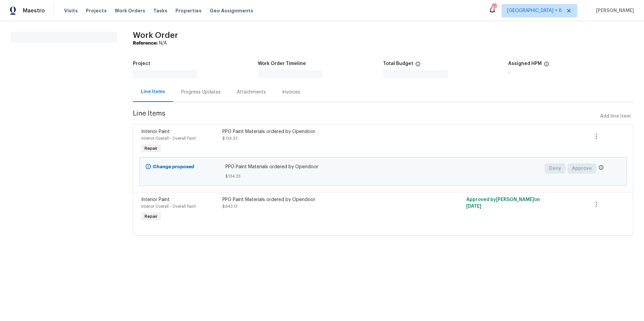  What do you see at coordinates (96, 11) in the screenshot?
I see `span: Projects` at bounding box center [96, 11].